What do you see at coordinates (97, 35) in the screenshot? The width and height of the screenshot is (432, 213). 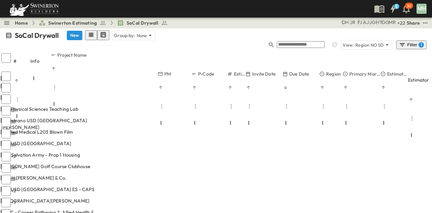 I see `div: table view` at bounding box center [97, 35].